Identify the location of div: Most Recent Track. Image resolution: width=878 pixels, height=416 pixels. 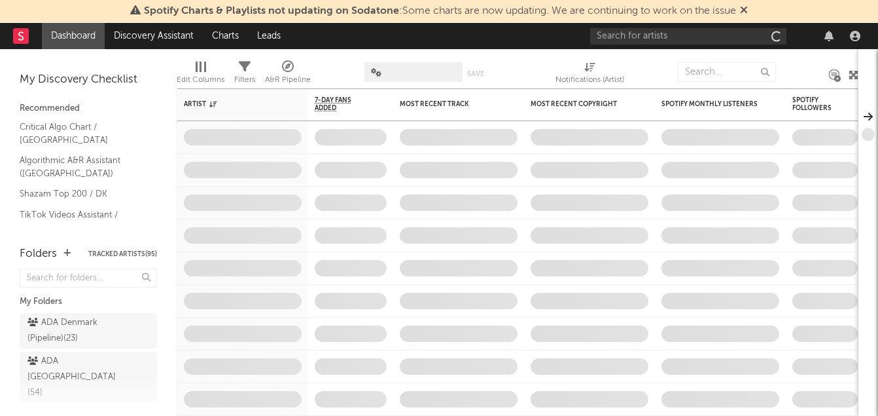
(449, 104).